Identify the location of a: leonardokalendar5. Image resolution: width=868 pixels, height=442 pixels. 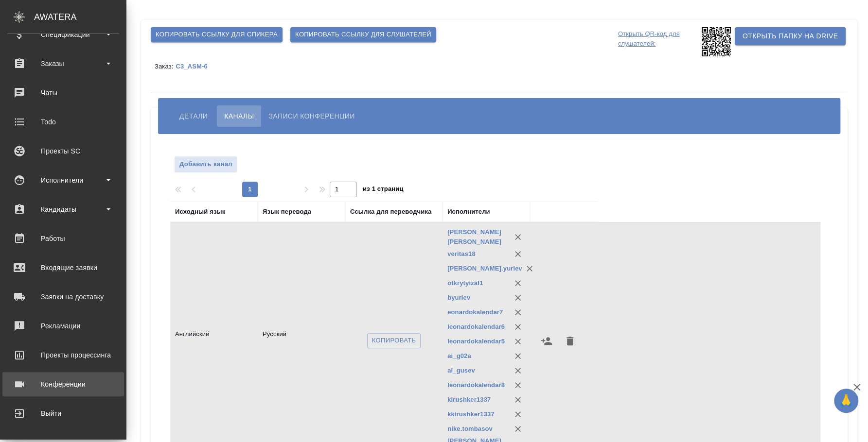
(476, 341).